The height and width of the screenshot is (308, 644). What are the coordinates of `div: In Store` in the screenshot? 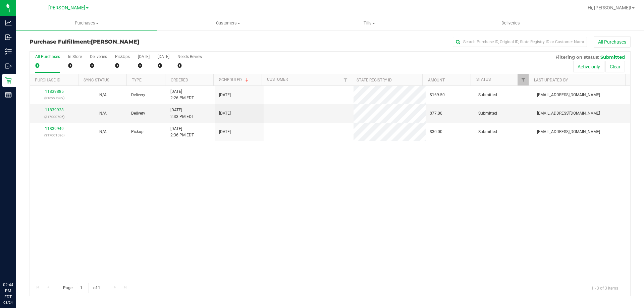 It's located at (75, 57).